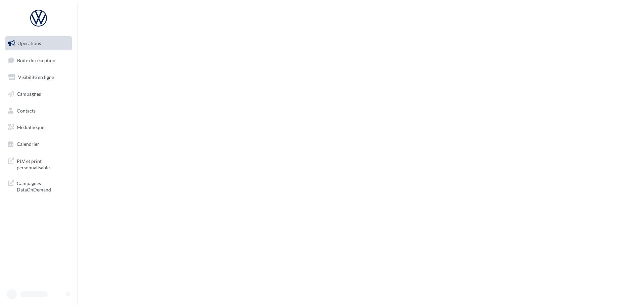 The width and height of the screenshot is (644, 306). I want to click on span: Médiathèque, so click(30, 127).